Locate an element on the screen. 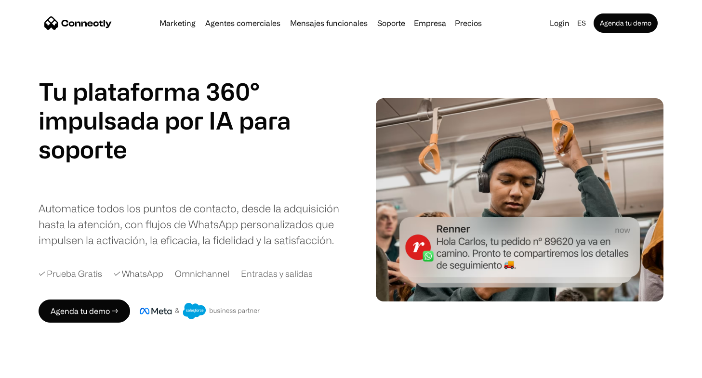 The height and width of the screenshot is (378, 702). div: 2 of 4 is located at coordinates (149, 149).